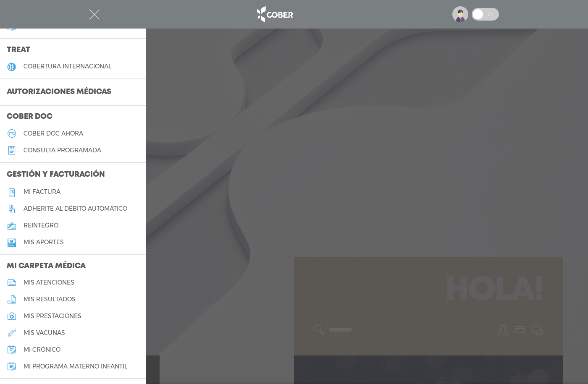 This screenshot has height=384, width=588. What do you see at coordinates (44, 242) in the screenshot?
I see `h5: Mis aportes` at bounding box center [44, 242].